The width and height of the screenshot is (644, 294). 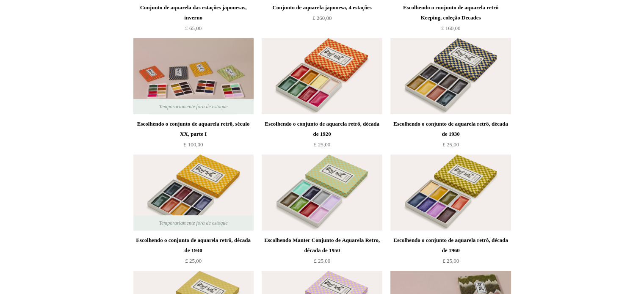 I want to click on a: Escolhendo o conjunto de aquarela retrô, década de 1920 £ 25,00, so click(x=322, y=136).